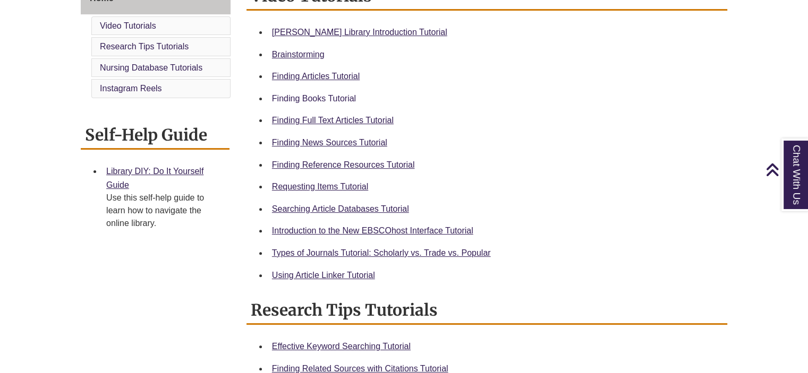  I want to click on a: Finding Articles Tutorial, so click(316, 76).